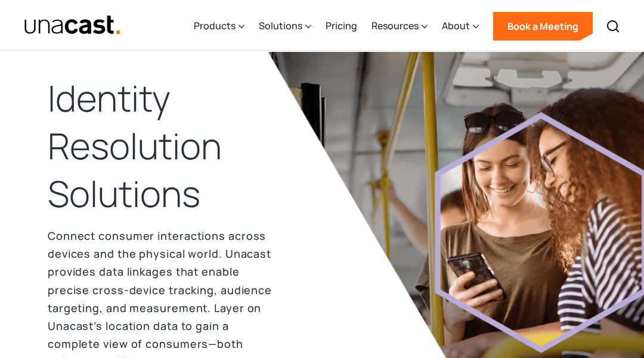 The height and width of the screenshot is (358, 644). I want to click on img: Search icon, so click(613, 26).